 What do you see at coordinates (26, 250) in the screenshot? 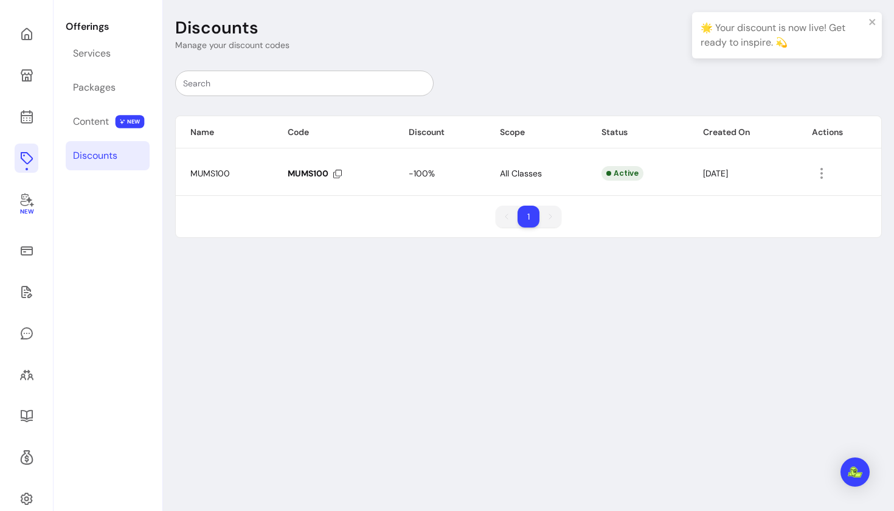
I see `a: Sales` at bounding box center [26, 250].